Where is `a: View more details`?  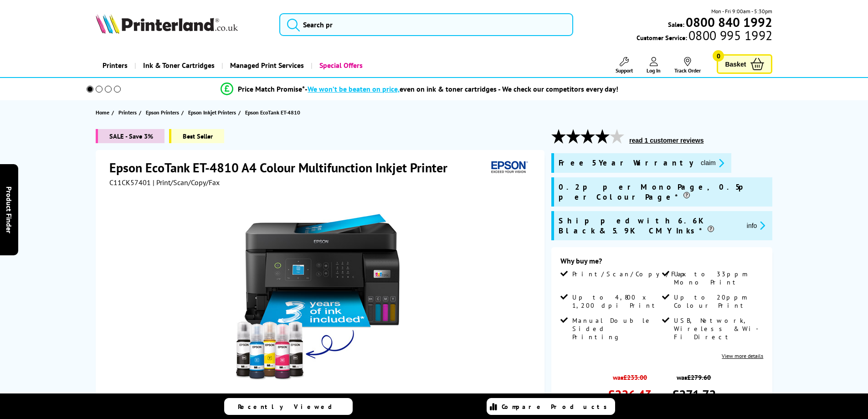
a: View more details is located at coordinates (742, 356).